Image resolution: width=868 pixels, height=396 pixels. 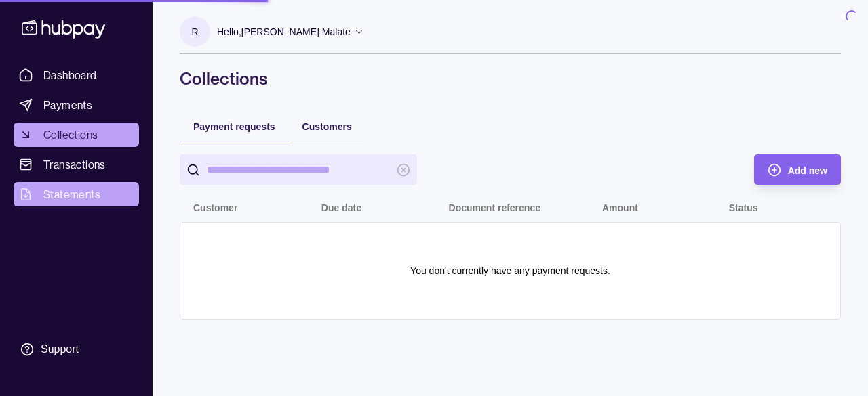 I want to click on a: Payments, so click(x=76, y=105).